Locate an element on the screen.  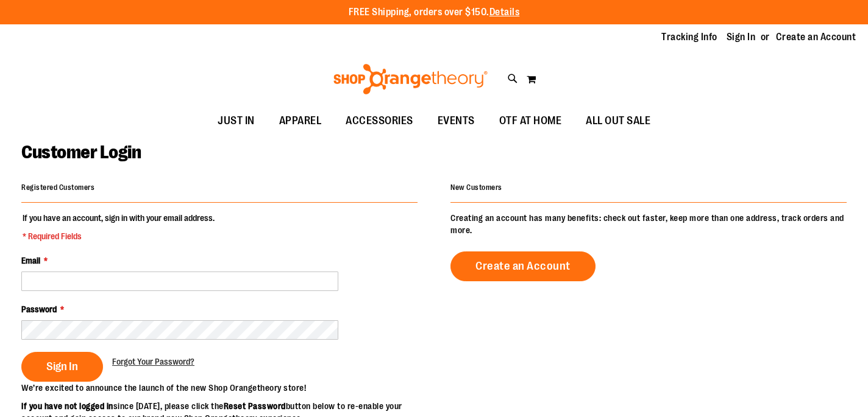
strong: If you have not logged in is located at coordinates (67, 406).